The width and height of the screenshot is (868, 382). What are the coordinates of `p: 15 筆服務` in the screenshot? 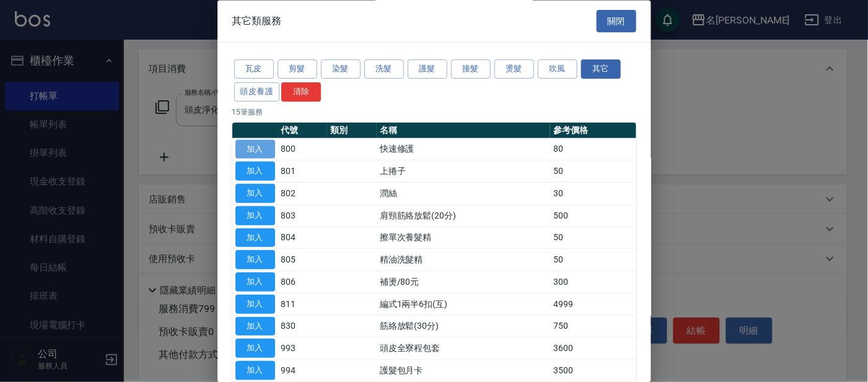 It's located at (434, 112).